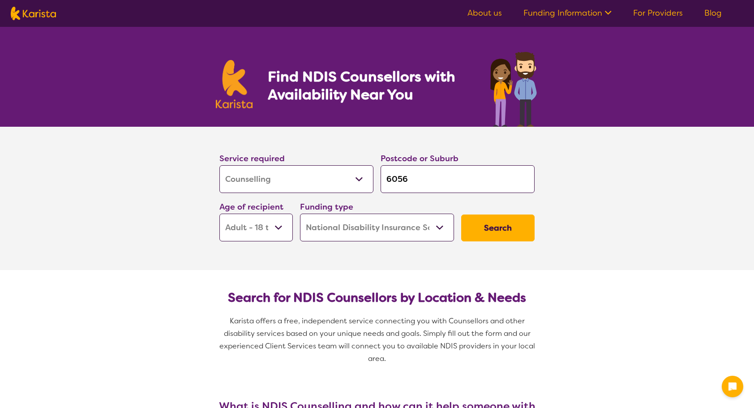 The width and height of the screenshot is (754, 408). What do you see at coordinates (252, 159) in the screenshot?
I see `label: Service required` at bounding box center [252, 159].